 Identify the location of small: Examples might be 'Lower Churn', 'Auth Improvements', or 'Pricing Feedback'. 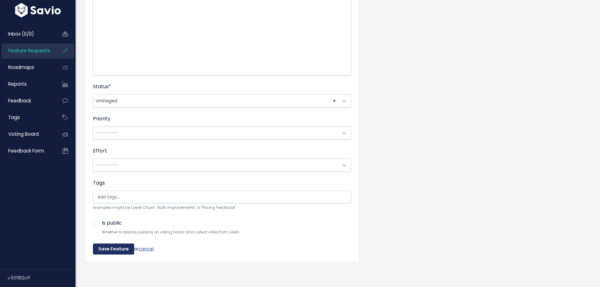
(222, 208).